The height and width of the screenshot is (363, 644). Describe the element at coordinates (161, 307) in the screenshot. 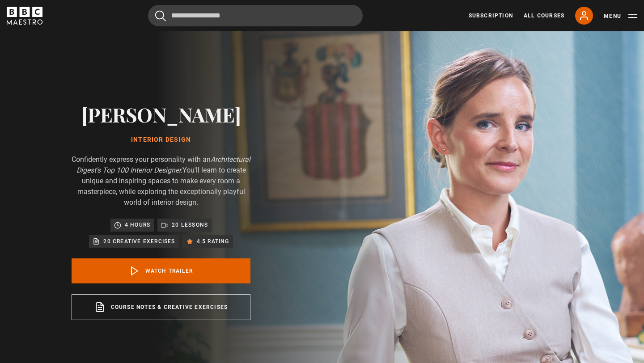

I see `a: Course notes & creative exercises` at that location.